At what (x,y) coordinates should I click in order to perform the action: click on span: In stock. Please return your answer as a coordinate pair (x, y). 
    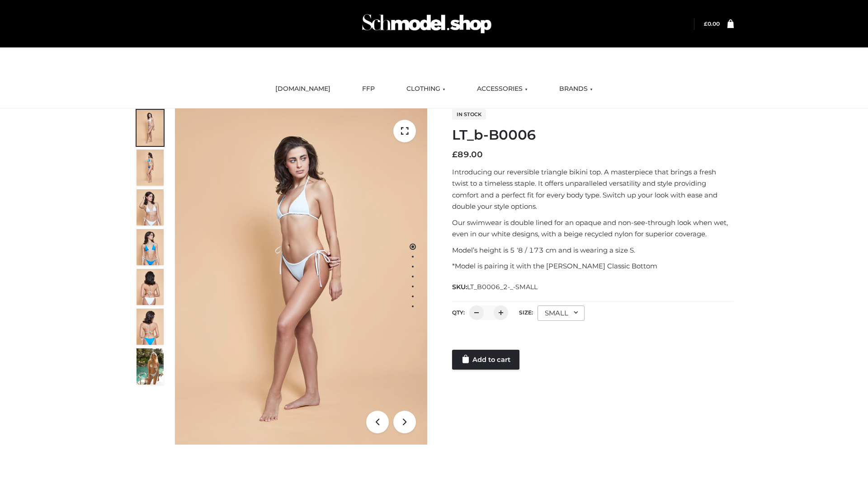
    Looking at the image, I should click on (468, 114).